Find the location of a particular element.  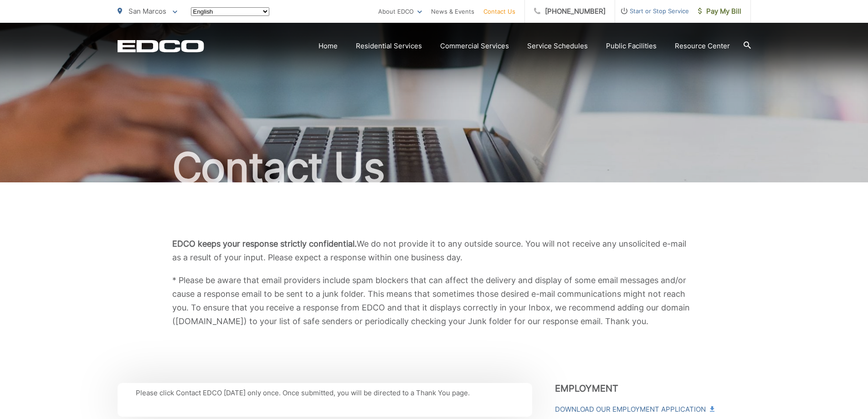

a: Residential Services is located at coordinates (389, 46).